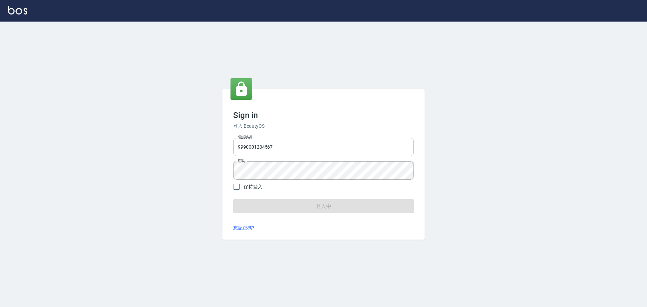 The image size is (647, 307). What do you see at coordinates (241, 161) in the screenshot?
I see `label: 密碼` at bounding box center [241, 161].